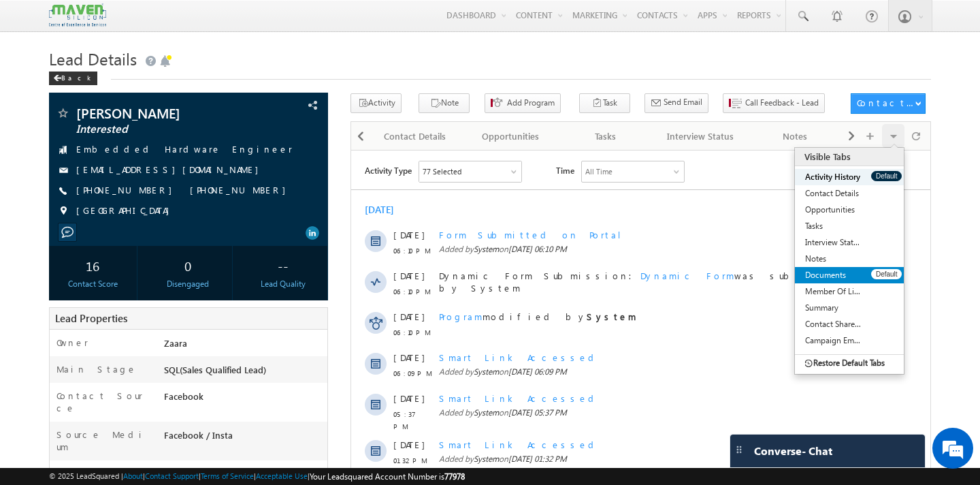 Image resolution: width=980 pixels, height=485 pixels. Describe the element at coordinates (376, 103) in the screenshot. I see `button: Activity` at that location.